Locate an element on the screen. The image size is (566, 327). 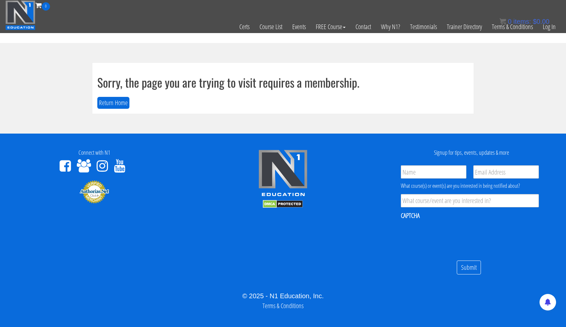
a: FREE Course is located at coordinates (331, 27).